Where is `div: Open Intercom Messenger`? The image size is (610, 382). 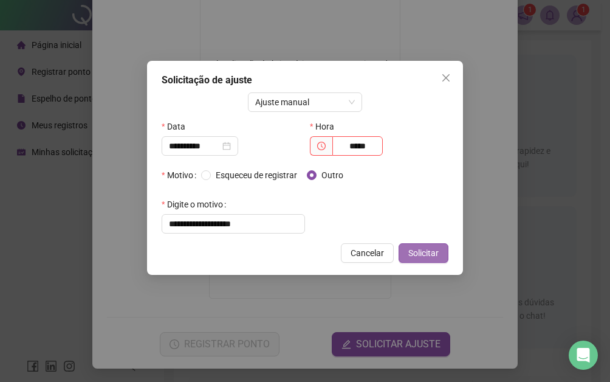 div: Open Intercom Messenger is located at coordinates (584, 355).